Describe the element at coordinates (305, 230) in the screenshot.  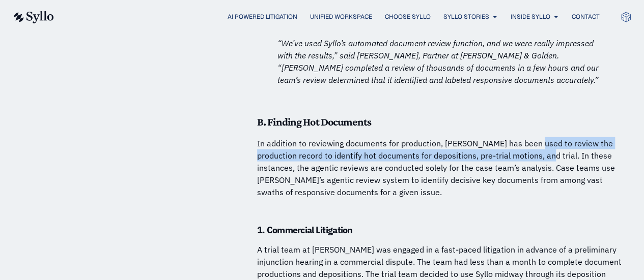
I see `strong: 1. Commercial Litigation` at that location.